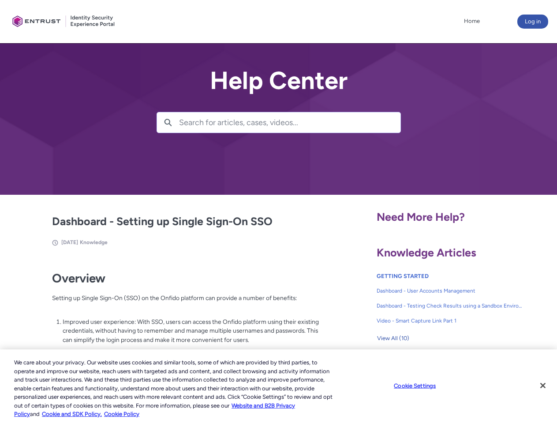 This screenshot has height=423, width=557. Describe the element at coordinates (279, 81) in the screenshot. I see `h2: Help Center` at that location.